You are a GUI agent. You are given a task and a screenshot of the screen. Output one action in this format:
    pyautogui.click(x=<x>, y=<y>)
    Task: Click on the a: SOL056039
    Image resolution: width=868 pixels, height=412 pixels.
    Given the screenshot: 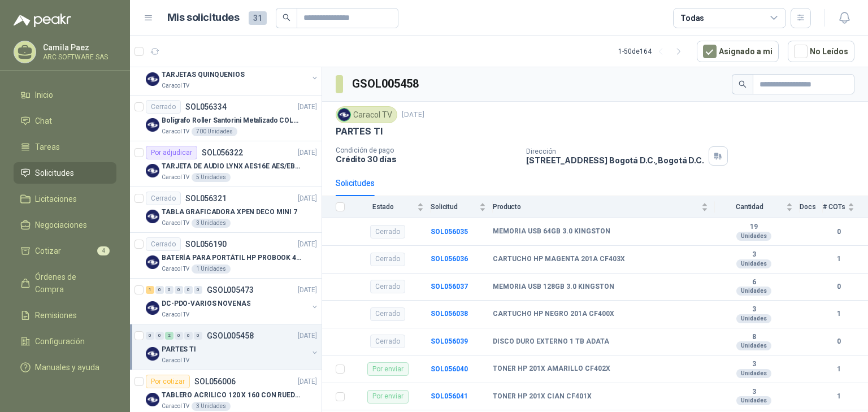 What is the action you would take?
    pyautogui.click(x=449, y=342)
    